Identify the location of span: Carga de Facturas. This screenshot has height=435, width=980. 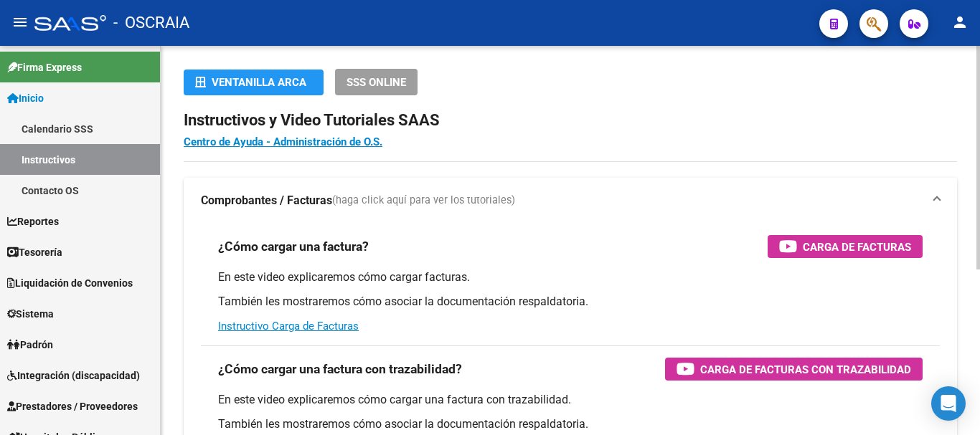
(857, 247).